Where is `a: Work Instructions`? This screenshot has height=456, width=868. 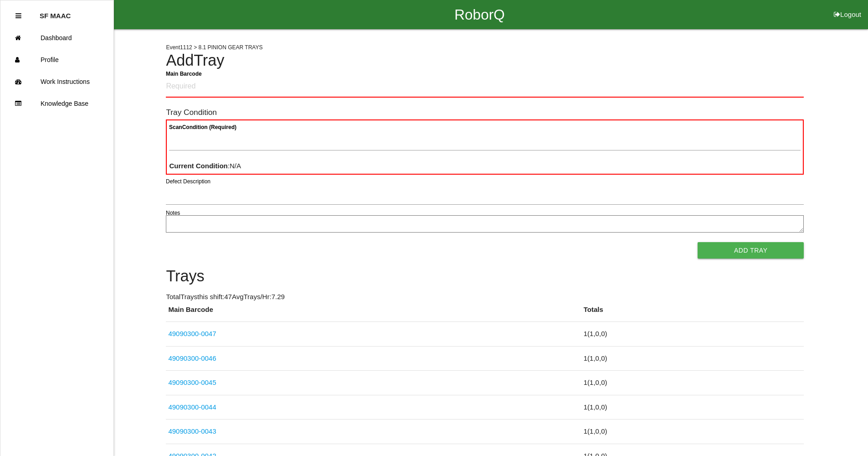 a: Work Instructions is located at coordinates (57, 82).